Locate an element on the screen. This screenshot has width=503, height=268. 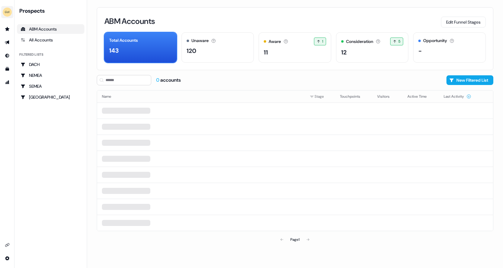
div: SEMEA is located at coordinates (51, 86).